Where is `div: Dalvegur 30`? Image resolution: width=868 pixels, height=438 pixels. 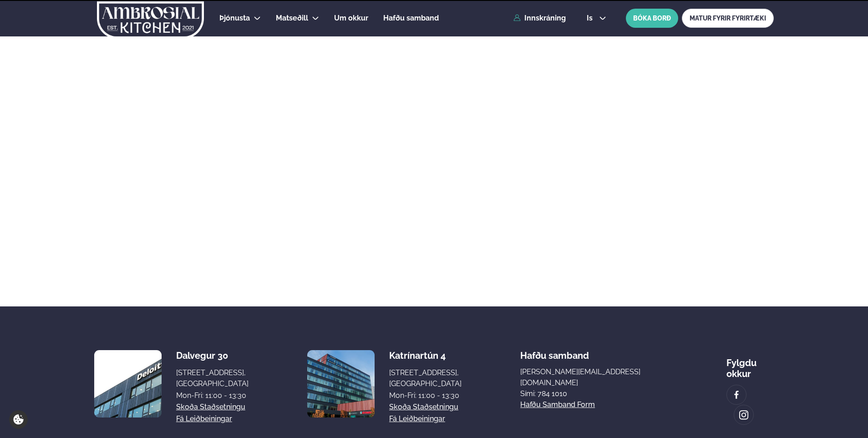 div: Dalvegur 30 is located at coordinates (212, 356).